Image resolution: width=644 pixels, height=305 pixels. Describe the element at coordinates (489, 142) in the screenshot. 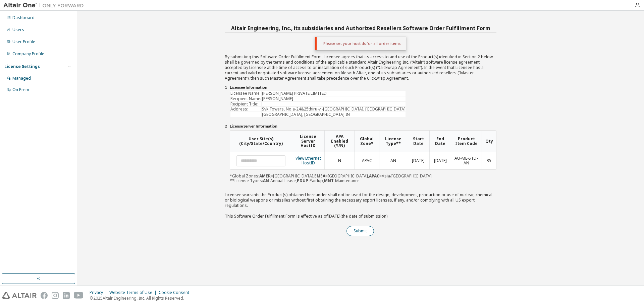

I see `th: Qty` at that location.